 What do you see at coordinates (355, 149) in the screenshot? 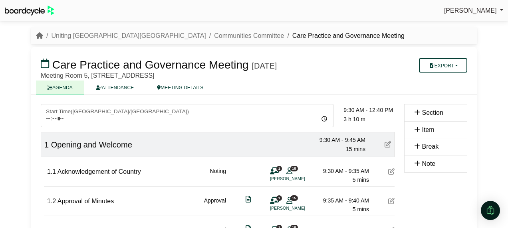
I see `span: 15 mins` at bounding box center [355, 149].